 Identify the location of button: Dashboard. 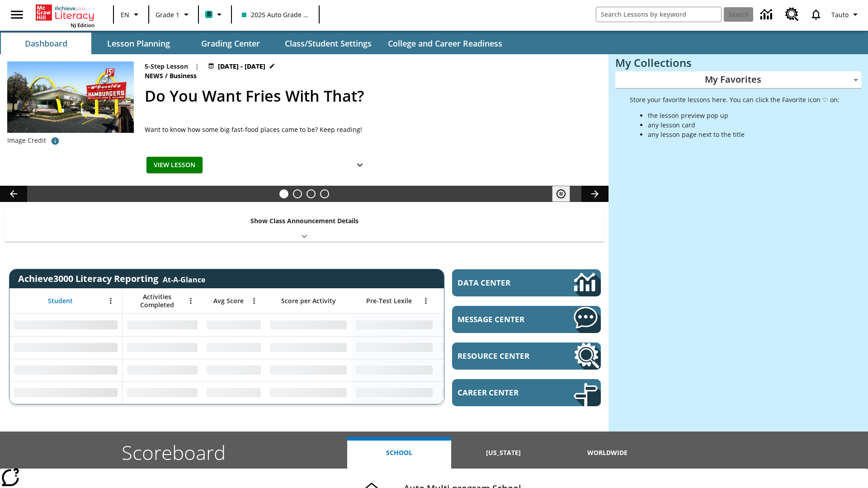
(46, 44).